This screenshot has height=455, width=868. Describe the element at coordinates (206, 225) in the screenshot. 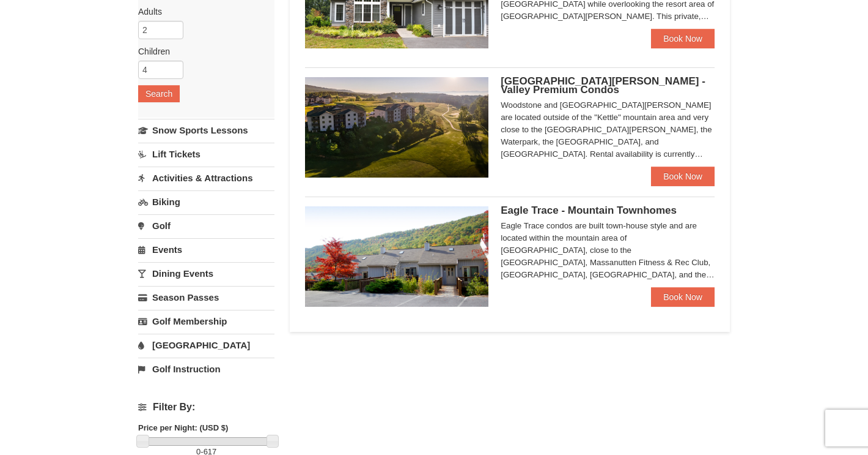

I see `a: Golf` at that location.